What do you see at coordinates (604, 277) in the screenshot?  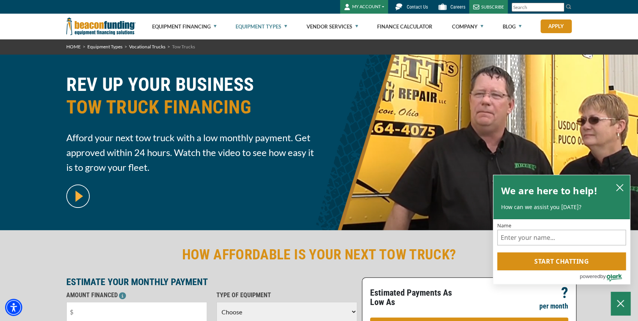 I see `a: Powered by Olark` at bounding box center [604, 277].